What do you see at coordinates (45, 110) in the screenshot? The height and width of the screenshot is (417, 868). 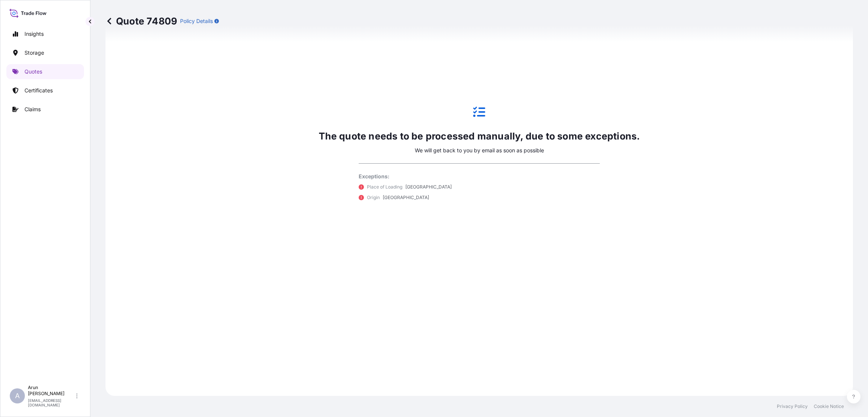 I see `a: Claims` at bounding box center [45, 110].